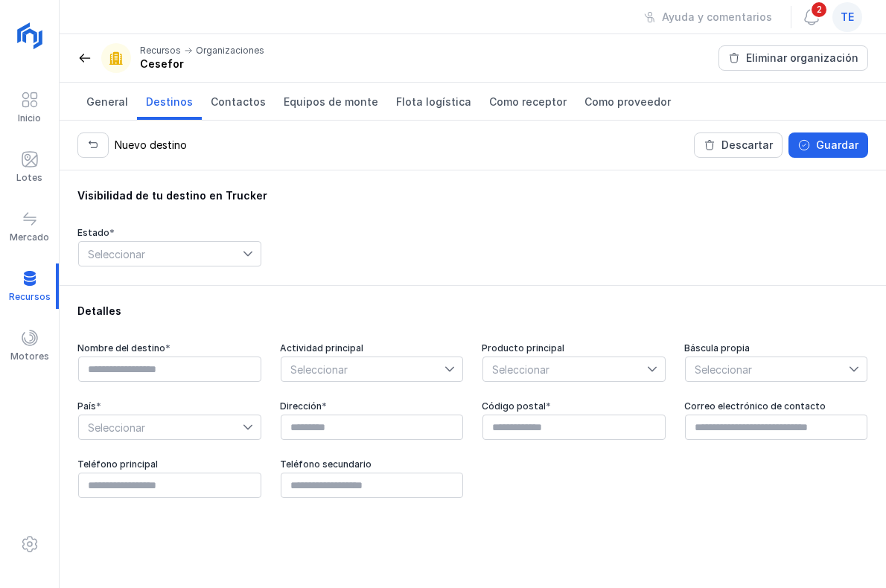 Image resolution: width=886 pixels, height=588 pixels. I want to click on div: Teléfono principal, so click(170, 464).